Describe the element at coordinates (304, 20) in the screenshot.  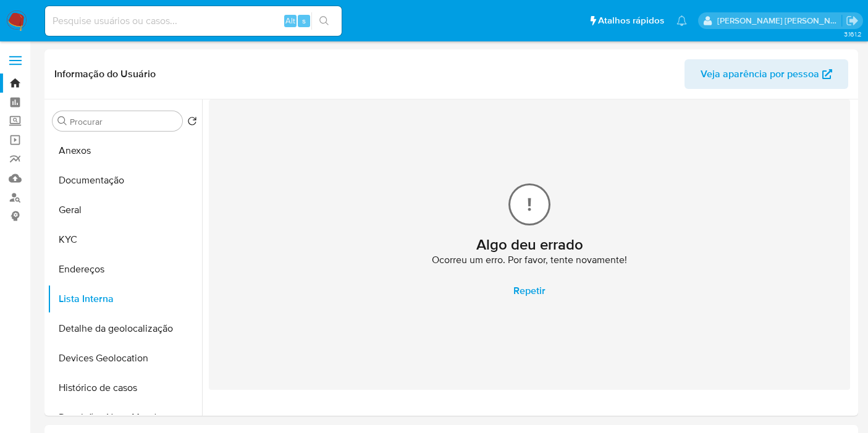
I see `span: s` at that location.